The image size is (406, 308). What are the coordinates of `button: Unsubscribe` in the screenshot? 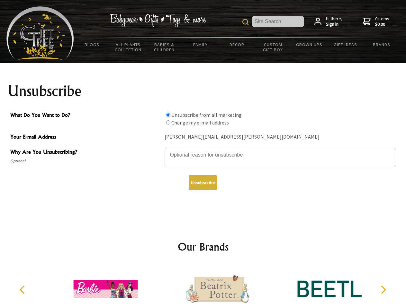 It's located at (203, 183).